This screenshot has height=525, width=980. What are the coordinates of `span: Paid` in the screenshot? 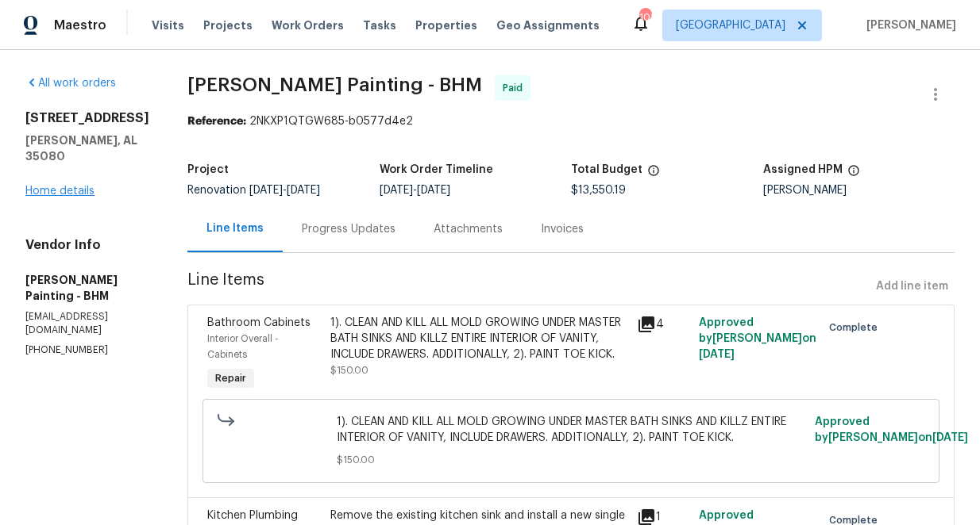 It's located at (515, 88).